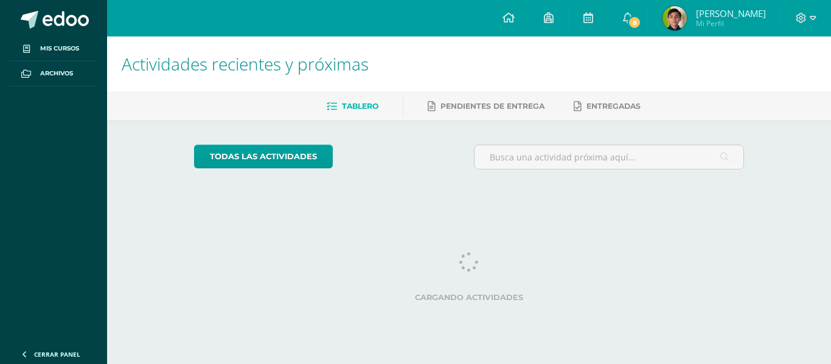 This screenshot has height=364, width=831. Describe the element at coordinates (613, 106) in the screenshot. I see `span: Entregadas` at that location.